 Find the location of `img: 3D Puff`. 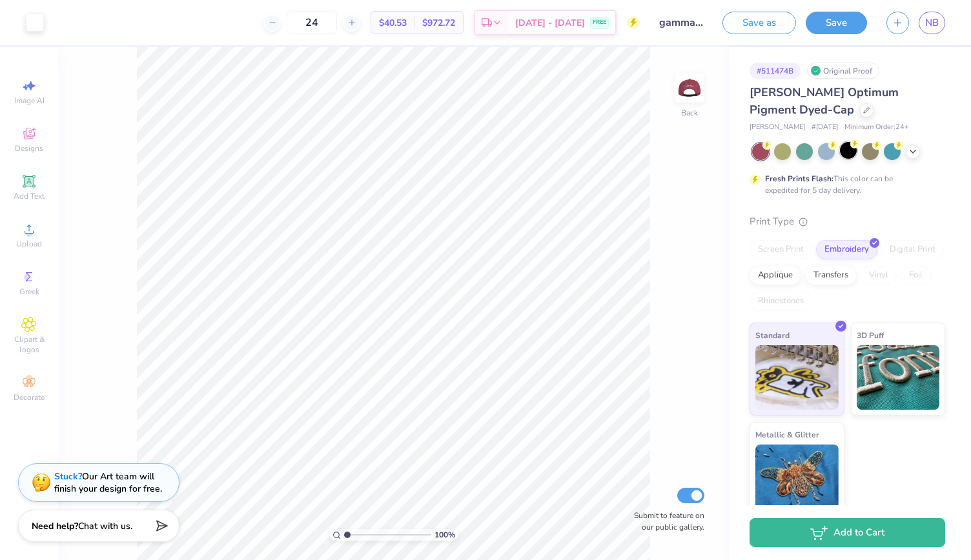

img: 3D Puff is located at coordinates (898, 378).